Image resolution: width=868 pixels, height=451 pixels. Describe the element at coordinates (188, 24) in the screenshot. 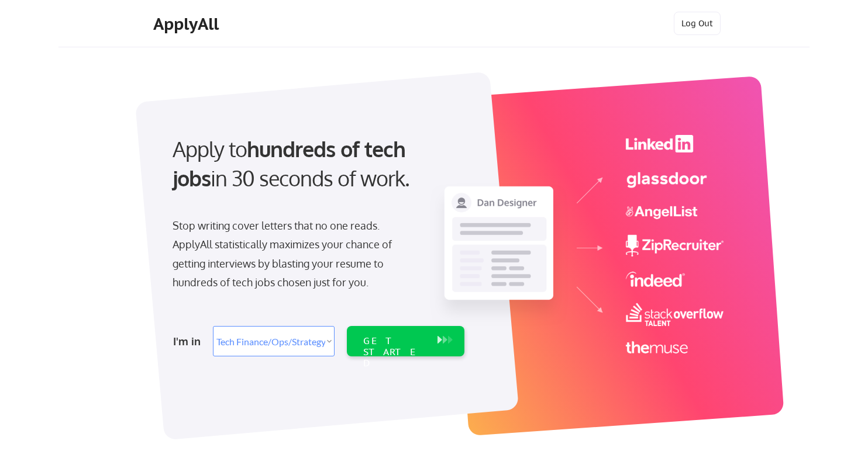

I see `div: ApplyAll` at that location.